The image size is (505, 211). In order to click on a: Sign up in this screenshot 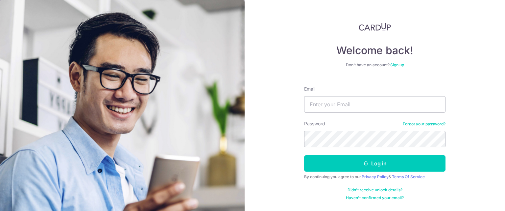, I will do `click(397, 65)`.